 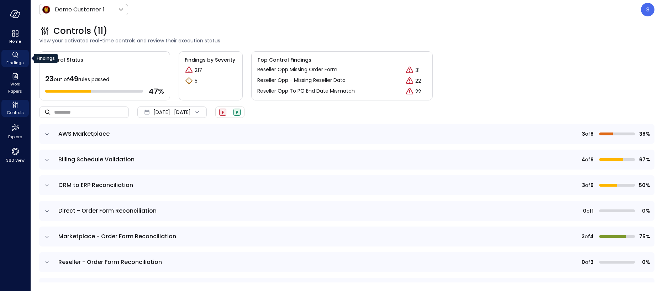 I want to click on span: Explore, so click(x=15, y=137).